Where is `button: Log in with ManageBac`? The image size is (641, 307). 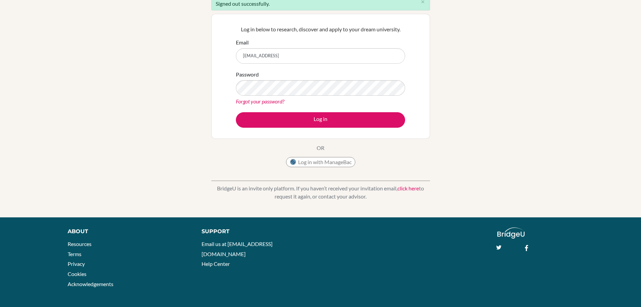
button: Log in with ManageBac is located at coordinates (321, 162).